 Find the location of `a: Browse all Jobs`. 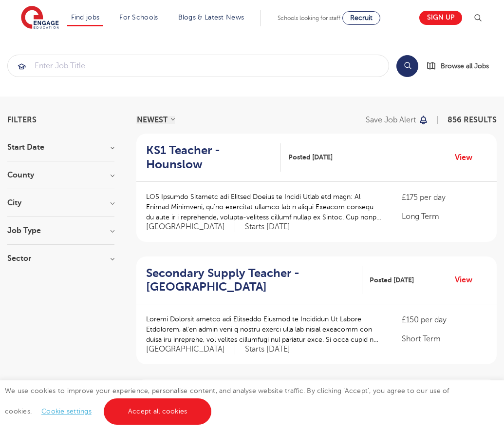

a: Browse all Jobs is located at coordinates (461, 66).